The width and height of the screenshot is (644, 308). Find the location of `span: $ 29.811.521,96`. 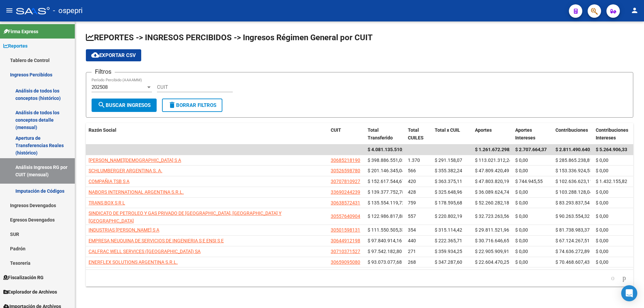

span: $ 29.811.521,96 is located at coordinates (492, 230).